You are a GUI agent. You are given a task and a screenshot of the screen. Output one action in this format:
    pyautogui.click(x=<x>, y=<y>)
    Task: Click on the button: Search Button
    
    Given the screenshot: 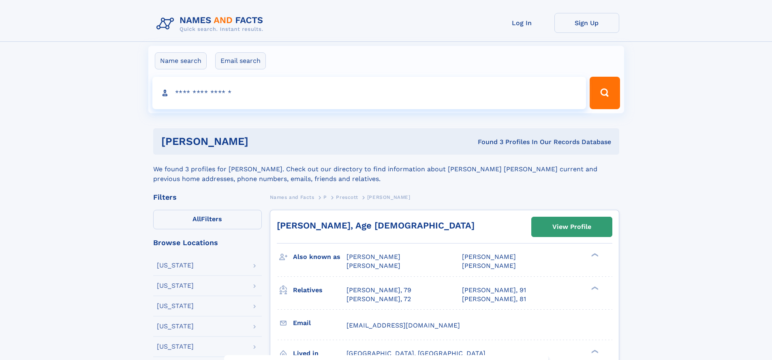 What is the action you would take?
    pyautogui.click(x=605, y=93)
    